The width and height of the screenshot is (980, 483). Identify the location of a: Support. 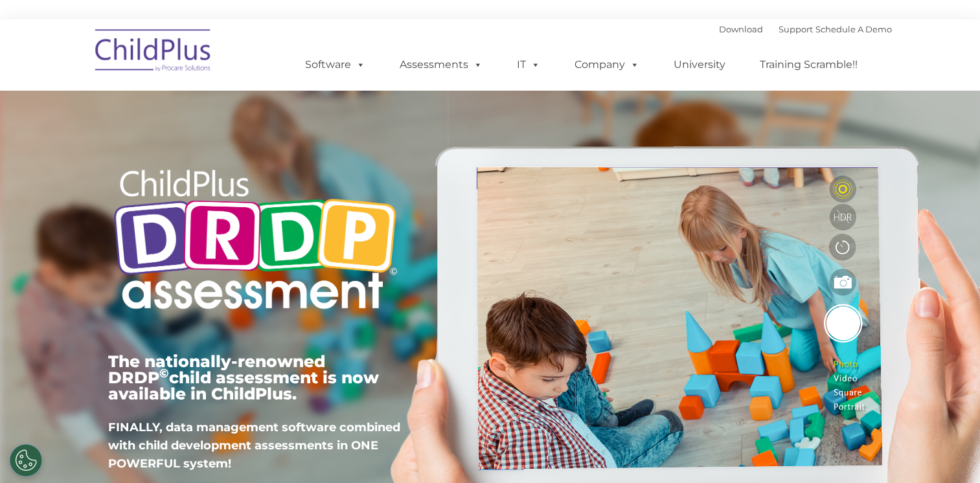
(796, 29).